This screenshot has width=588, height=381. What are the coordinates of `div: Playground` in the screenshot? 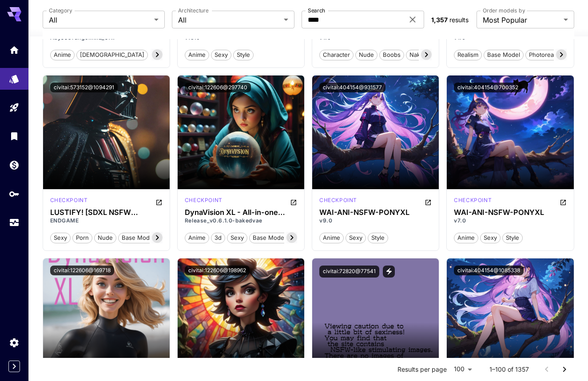 It's located at (14, 104).